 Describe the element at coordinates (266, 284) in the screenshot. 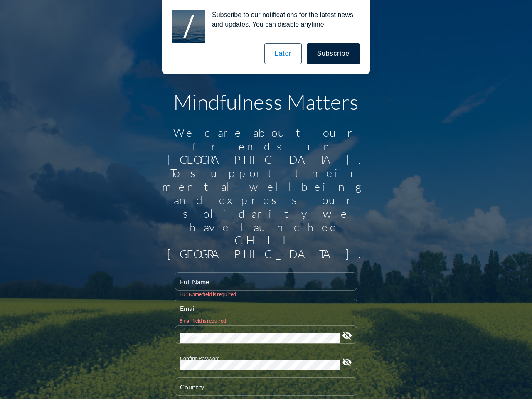

I see `input: Full Name` at that location.